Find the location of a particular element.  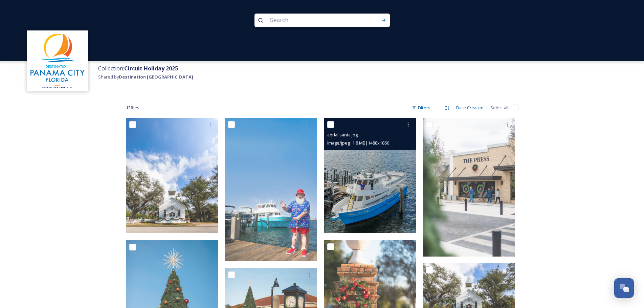

button: Open Chat is located at coordinates (624, 288).